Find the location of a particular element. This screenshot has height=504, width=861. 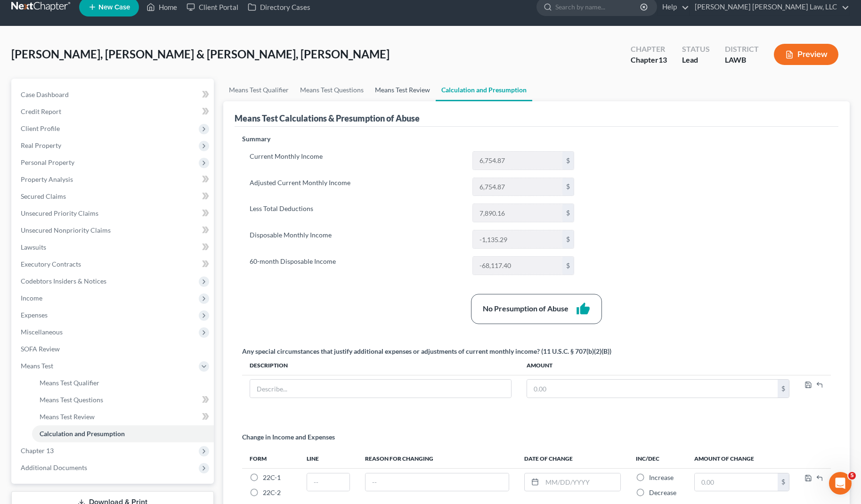

div: LAWB is located at coordinates (742, 60).